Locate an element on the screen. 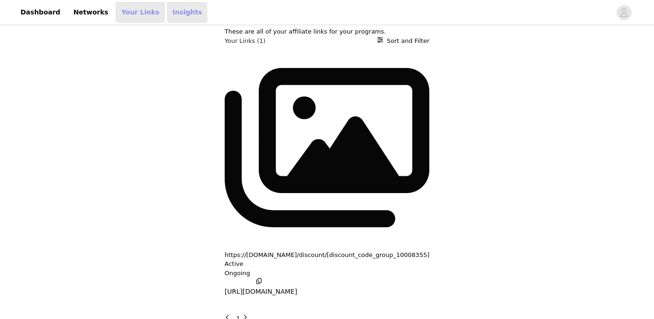 This screenshot has height=319, width=654. h3: Your Links (1) is located at coordinates (245, 41).